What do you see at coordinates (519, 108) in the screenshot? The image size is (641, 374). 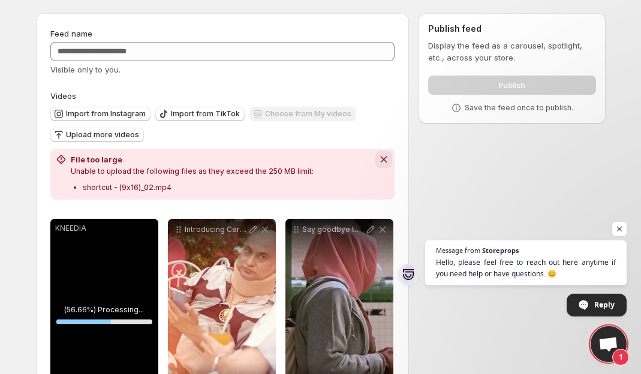 I see `p: Save the feed once to publish.` at bounding box center [519, 108].